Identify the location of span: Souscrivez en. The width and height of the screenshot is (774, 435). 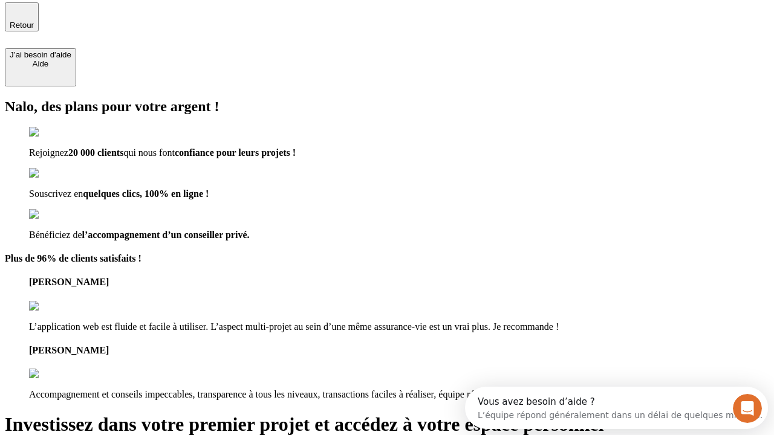
(56, 193).